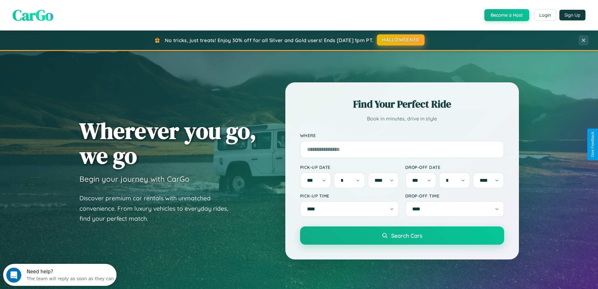 Image resolution: width=598 pixels, height=289 pixels. I want to click on span: CarGo, so click(33, 15).